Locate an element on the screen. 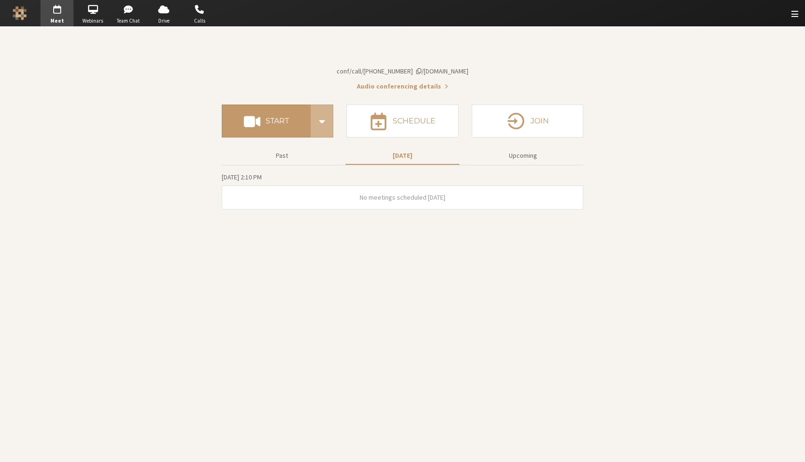 This screenshot has width=805, height=462. button: Start is located at coordinates (266, 121).